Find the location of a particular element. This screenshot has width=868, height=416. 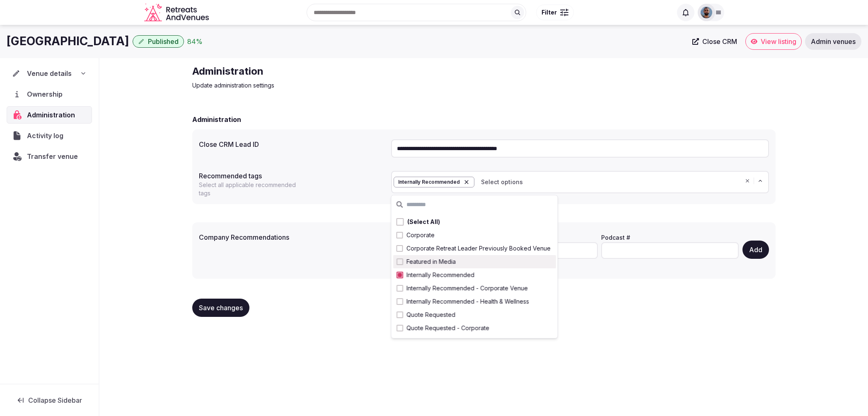

button: Internally RecommendedSelect options is located at coordinates (580, 182).